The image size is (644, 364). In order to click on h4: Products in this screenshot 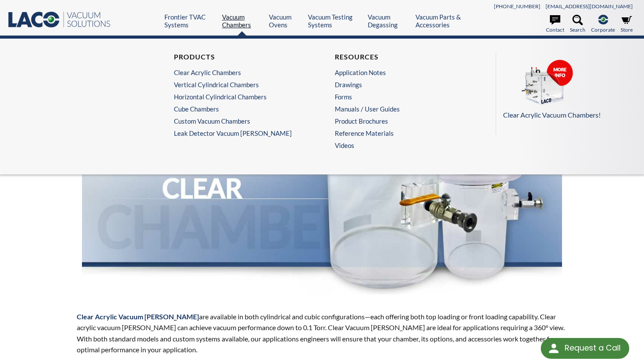, I will do `click(239, 57)`.